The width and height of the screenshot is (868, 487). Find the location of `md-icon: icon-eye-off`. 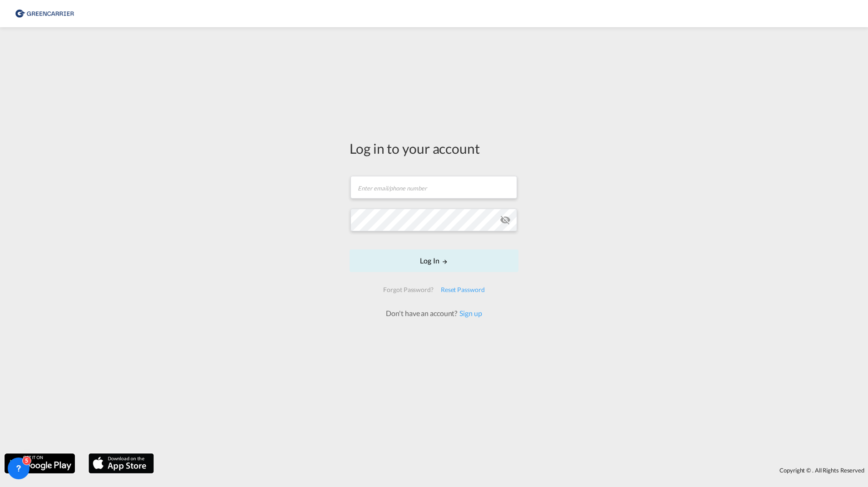

md-icon: icon-eye-off is located at coordinates (505, 220).